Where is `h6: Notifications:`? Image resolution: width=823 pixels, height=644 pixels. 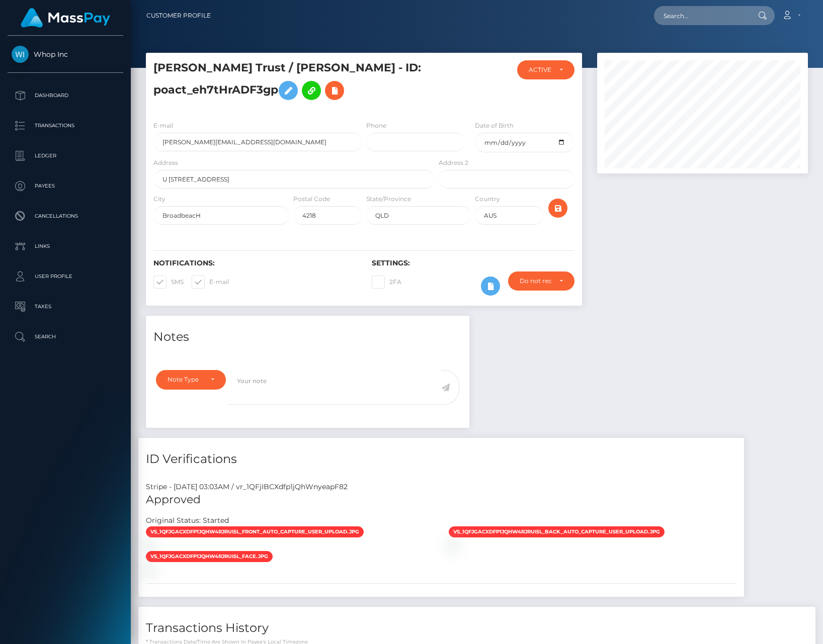
h6: Notifications: is located at coordinates (256, 263).